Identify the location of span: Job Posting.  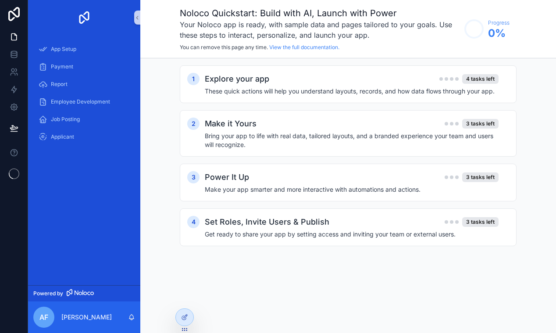
(65, 119).